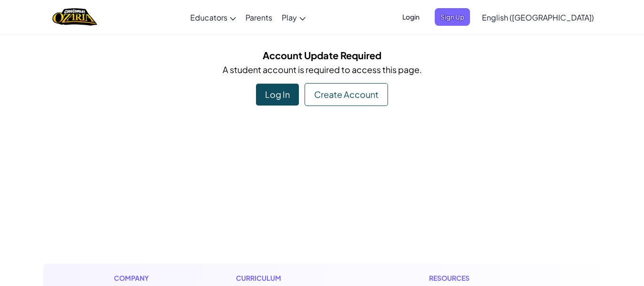 This screenshot has height=286, width=644. What do you see at coordinates (213, 17) in the screenshot?
I see `a: Educators` at bounding box center [213, 17].